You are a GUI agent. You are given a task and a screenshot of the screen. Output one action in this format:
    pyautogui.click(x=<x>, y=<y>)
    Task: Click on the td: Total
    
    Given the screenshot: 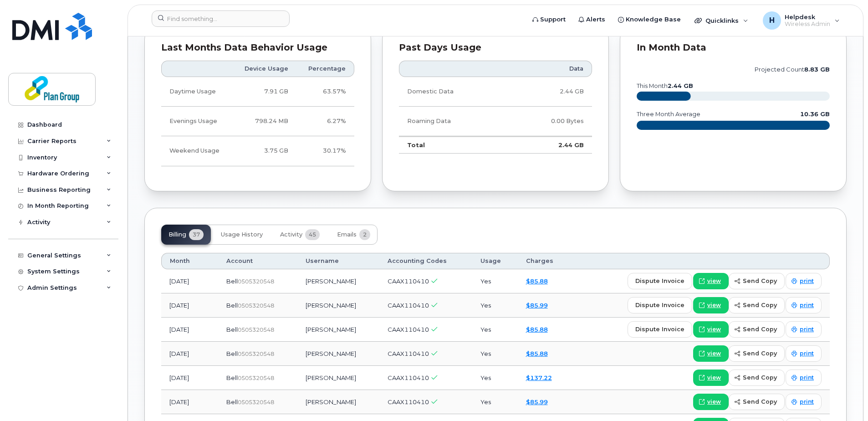 What is the action you would take?
    pyautogui.click(x=453, y=145)
    